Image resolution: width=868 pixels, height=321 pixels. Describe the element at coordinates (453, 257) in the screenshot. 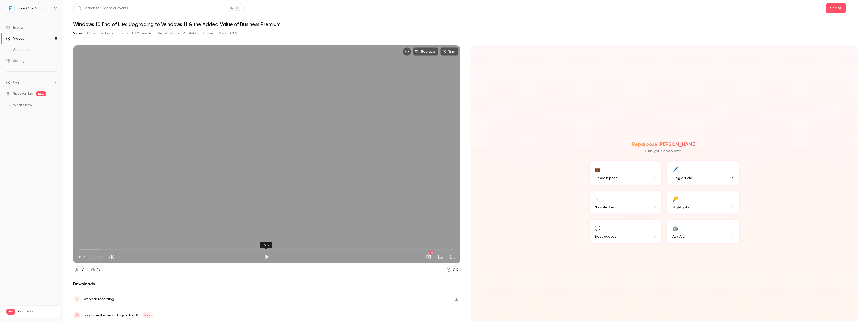

I see `div: Full screen` at that location.